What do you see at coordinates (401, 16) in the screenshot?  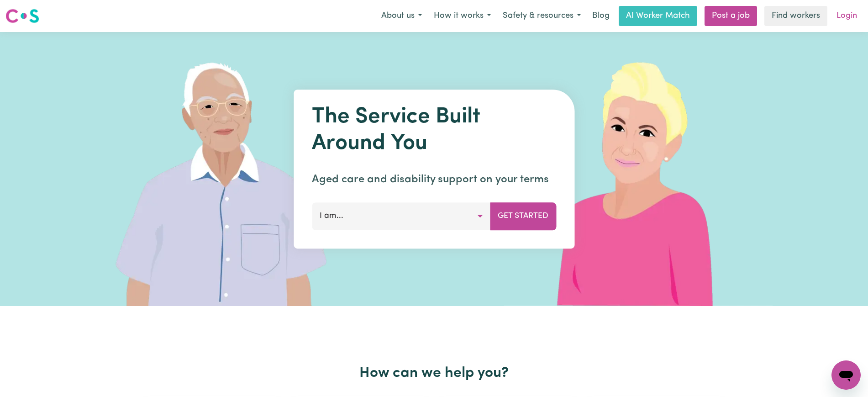 I see `button: About us` at bounding box center [401, 16].